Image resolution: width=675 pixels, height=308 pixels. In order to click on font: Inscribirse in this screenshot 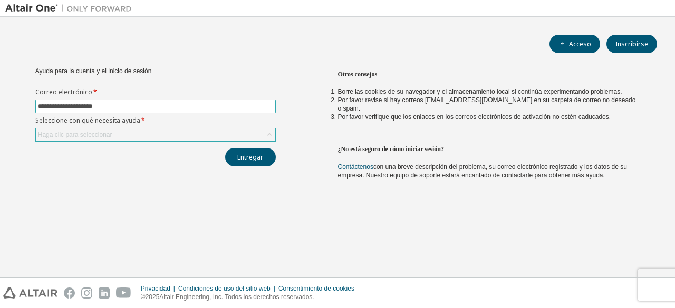, I will do `click(632, 44)`.